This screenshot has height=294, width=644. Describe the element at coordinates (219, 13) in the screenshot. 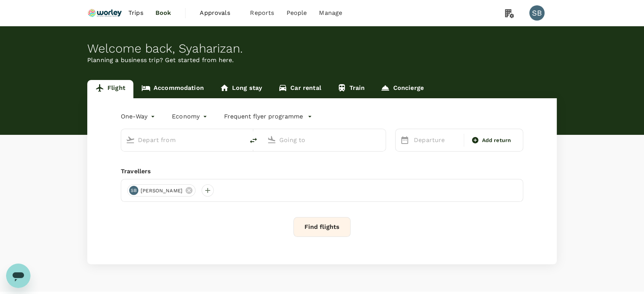

I see `span: Approvals` at that location.